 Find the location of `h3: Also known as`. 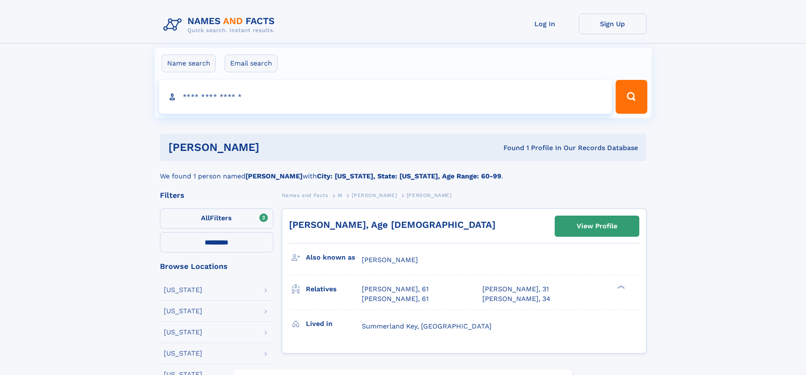

h3: Also known as is located at coordinates (334, 258).